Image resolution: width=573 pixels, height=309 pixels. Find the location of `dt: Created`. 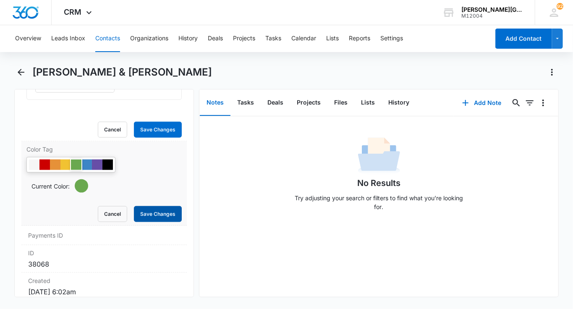

dt: Created is located at coordinates (104, 281).